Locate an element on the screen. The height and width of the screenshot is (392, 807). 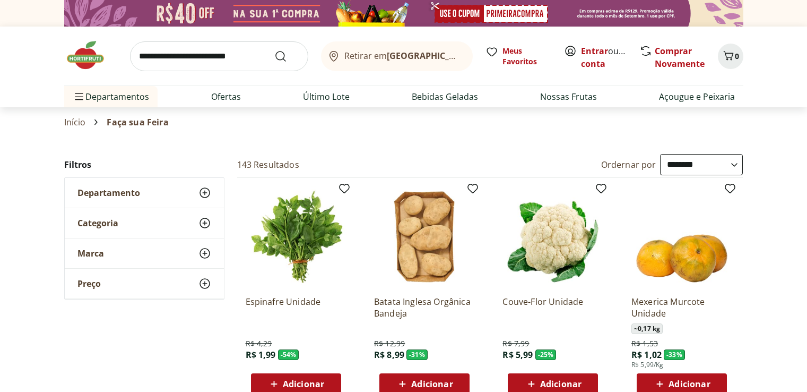
h2: Filtros is located at coordinates (144, 164).